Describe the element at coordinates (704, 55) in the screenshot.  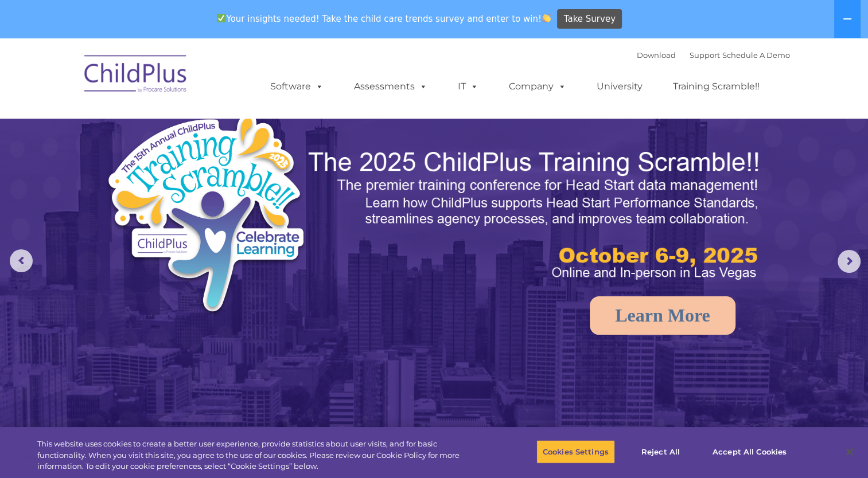
I see `a: Support` at that location.